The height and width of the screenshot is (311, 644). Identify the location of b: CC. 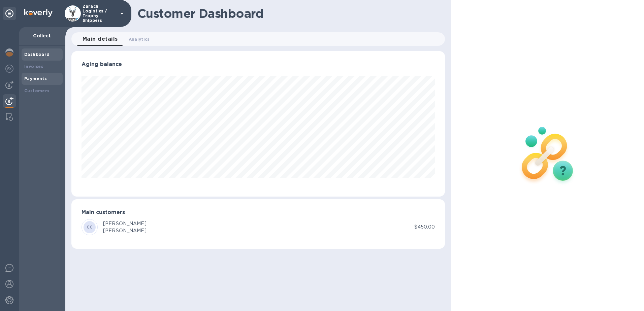
(90, 227).